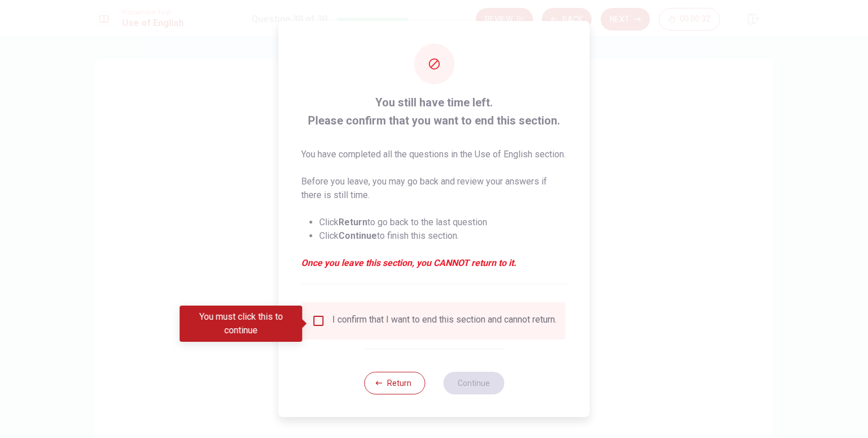  Describe the element at coordinates (443, 222) in the screenshot. I see `li: Click to go back to the last question` at that location.